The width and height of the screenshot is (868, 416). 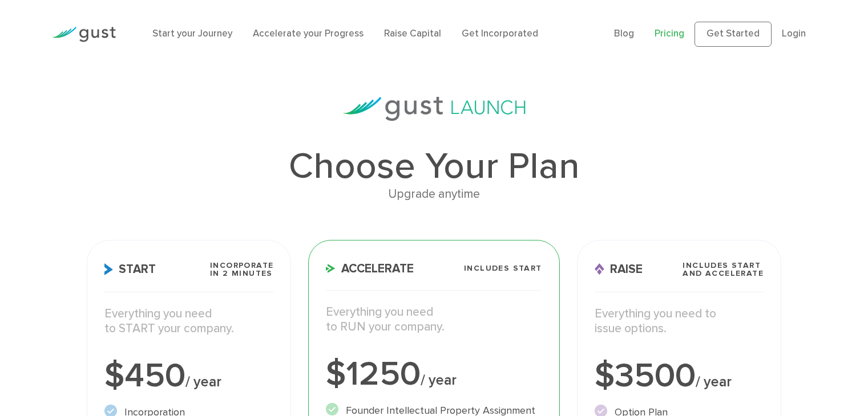 I want to click on a: Login, so click(x=793, y=34).